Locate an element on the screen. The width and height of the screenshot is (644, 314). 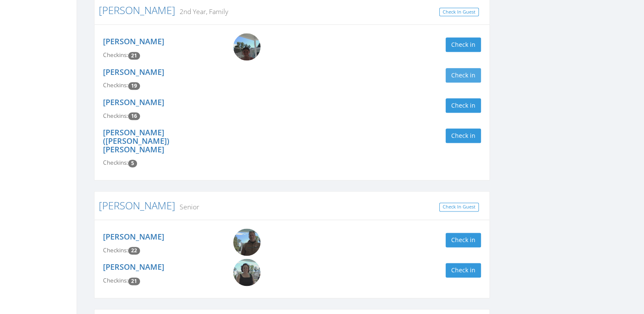
img: Dawn_Treece-Smith.png is located at coordinates (247, 272).